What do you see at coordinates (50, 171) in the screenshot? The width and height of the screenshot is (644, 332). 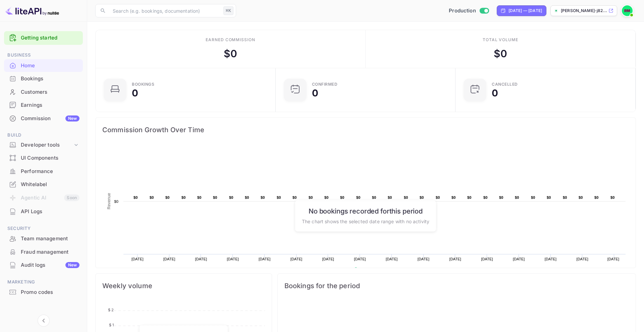 I see `div: Performance` at bounding box center [50, 171].